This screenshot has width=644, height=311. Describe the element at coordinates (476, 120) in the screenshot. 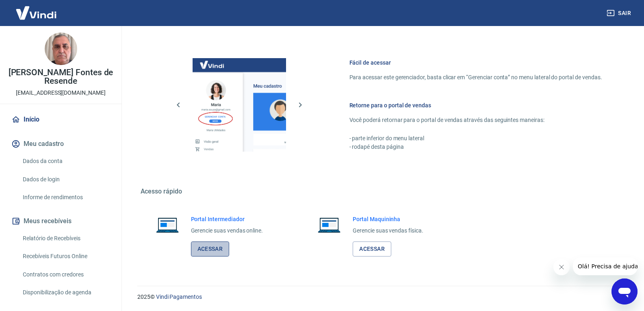

I see `p: Você poderá retornar para o portal de vendas através das seguintes maneiras:` at that location.